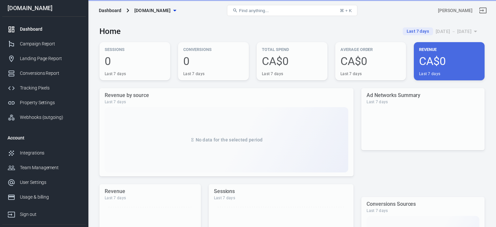  I want to click on div: Property Settings, so click(50, 102).